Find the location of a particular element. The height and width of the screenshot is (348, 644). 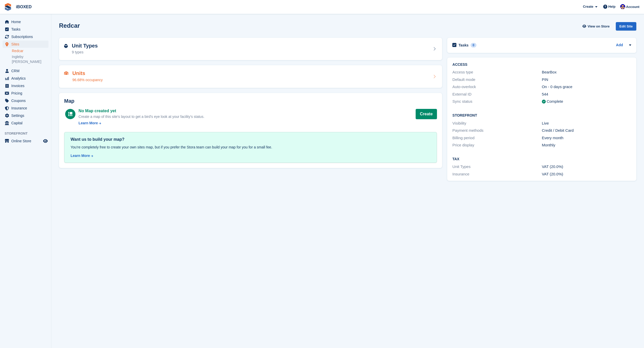

span: Invoices is located at coordinates (27, 86).